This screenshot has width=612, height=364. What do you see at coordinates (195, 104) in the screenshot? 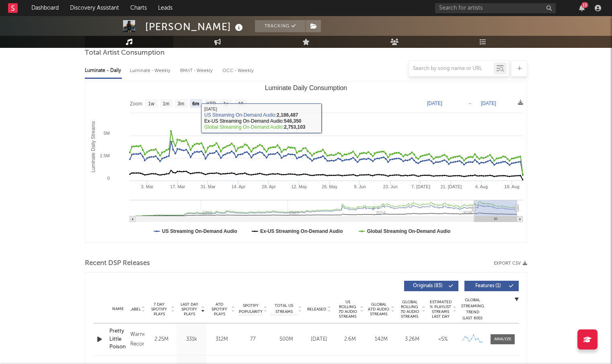
I see `text: 6m` at bounding box center [195, 104].